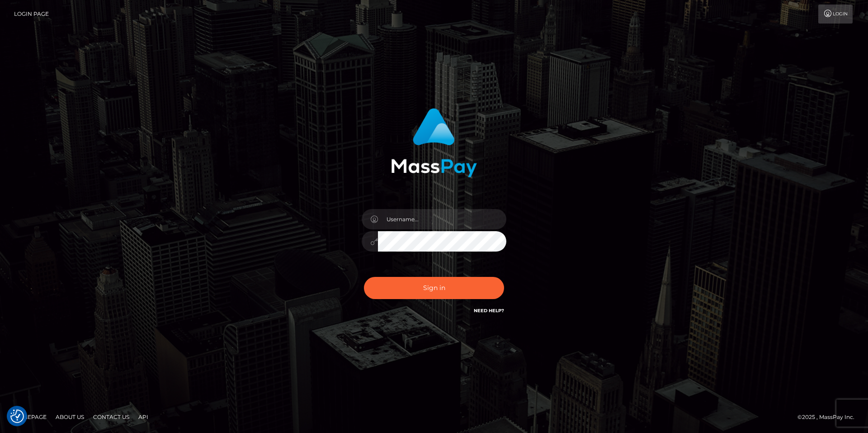 The height and width of the screenshot is (433, 868). I want to click on button: Consent Preferences, so click(17, 416).